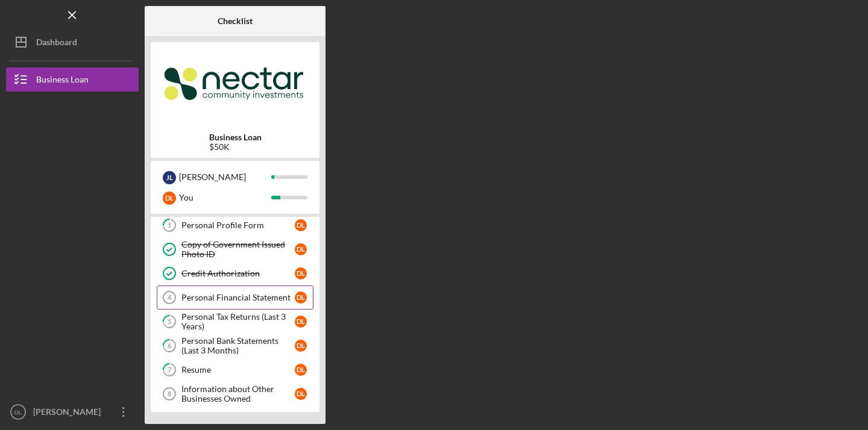 The image size is (868, 430). Describe the element at coordinates (235, 84) in the screenshot. I see `img: Product logo` at that location.